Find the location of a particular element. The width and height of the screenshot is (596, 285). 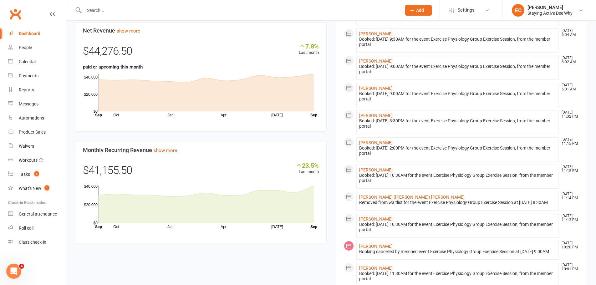

span: 1 is located at coordinates (47, 188).